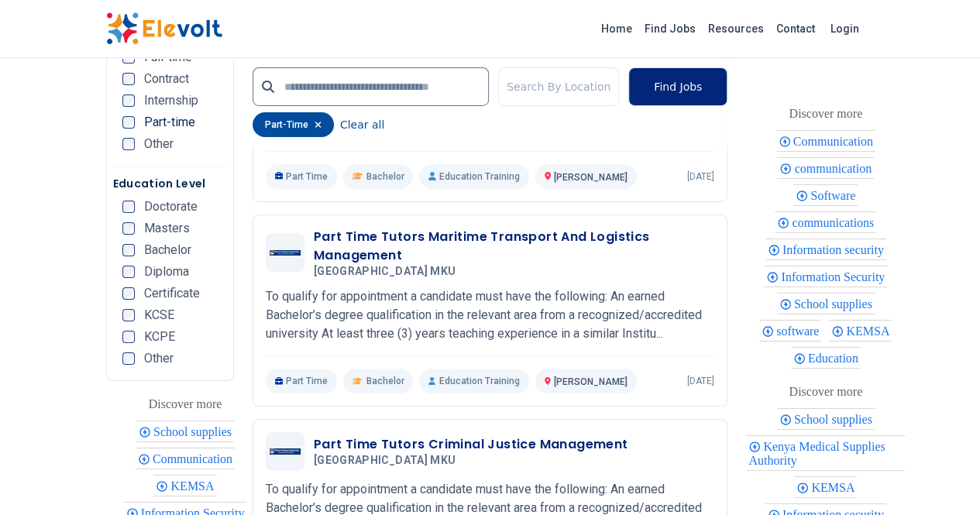 This screenshot has width=980, height=515. I want to click on input: Doctorate, so click(128, 207).